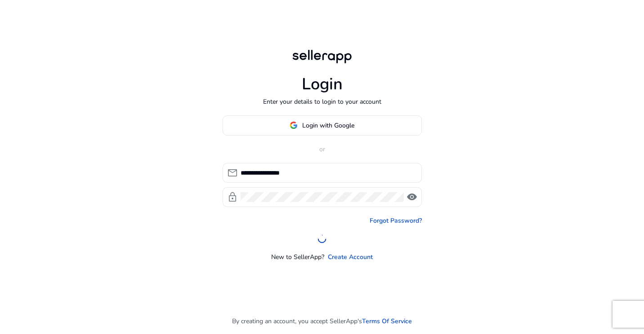  Describe the element at coordinates (412, 198) in the screenshot. I see `span: visibility` at that location.